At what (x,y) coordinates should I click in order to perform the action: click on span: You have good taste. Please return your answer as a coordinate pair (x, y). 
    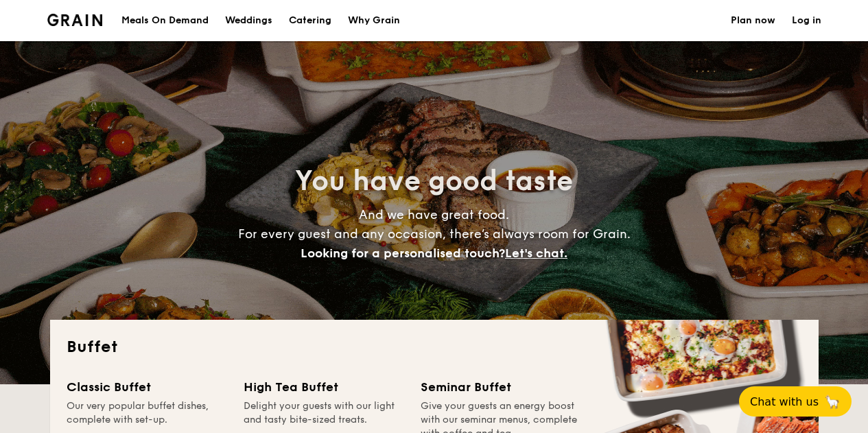
    Looking at the image, I should click on (434, 182).